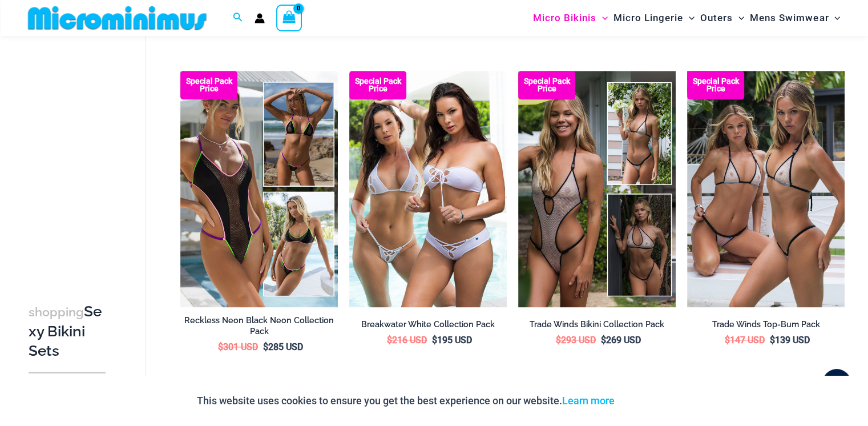  What do you see at coordinates (259, 189) in the screenshot?
I see `a: Collection Pack Top BTop B` at bounding box center [259, 189].